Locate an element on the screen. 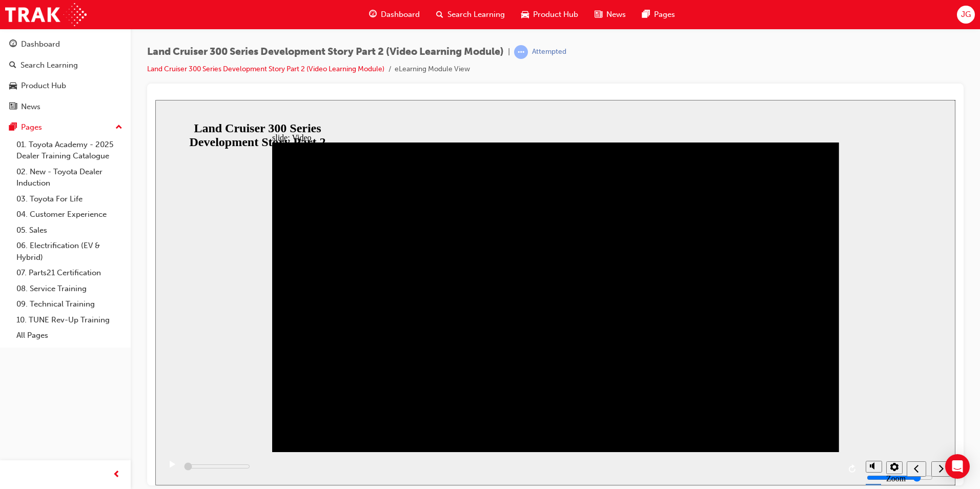 The height and width of the screenshot is (489, 980). a: search-iconSearch Learning is located at coordinates (471, 15).